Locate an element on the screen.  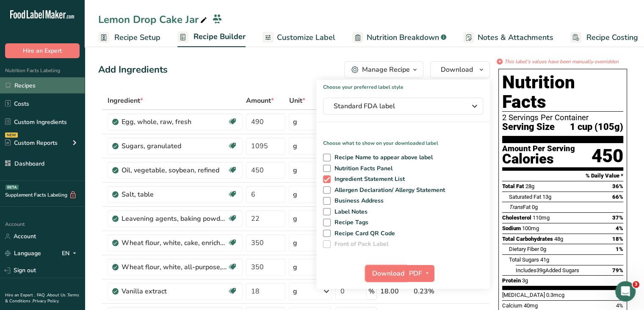
span: 48g is located at coordinates (559, 238).